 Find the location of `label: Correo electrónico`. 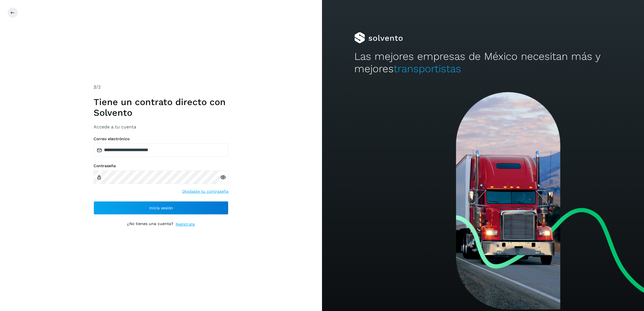

label: Correo electrónico is located at coordinates (161, 139).